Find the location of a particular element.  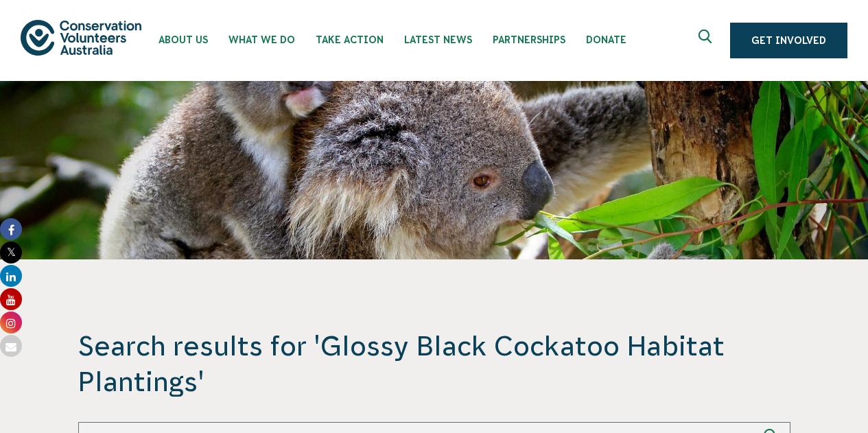

span: Partnerships is located at coordinates (529, 40).